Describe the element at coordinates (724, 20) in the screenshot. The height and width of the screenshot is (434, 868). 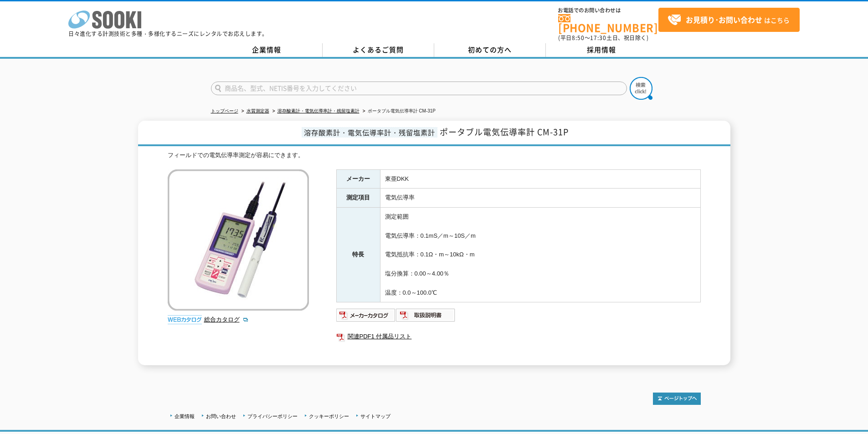
I see `strong: お見積り･お問い合わせ` at that location.